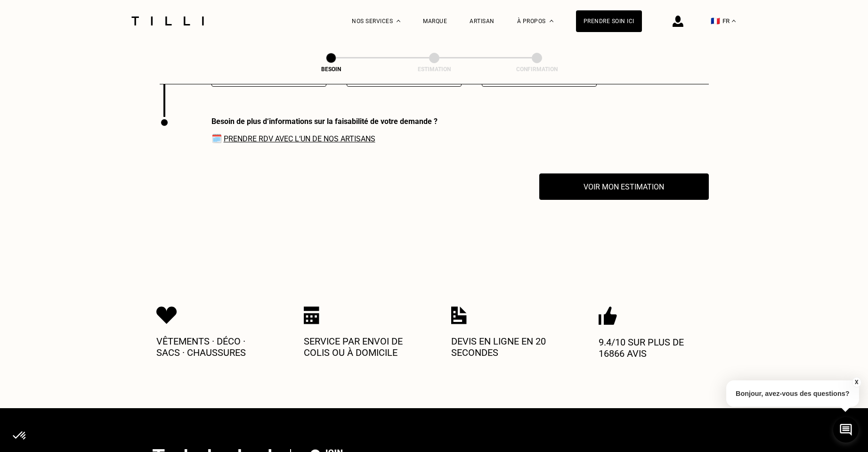  Describe the element at coordinates (624, 187) in the screenshot. I see `button: Voir mon estimation` at that location.